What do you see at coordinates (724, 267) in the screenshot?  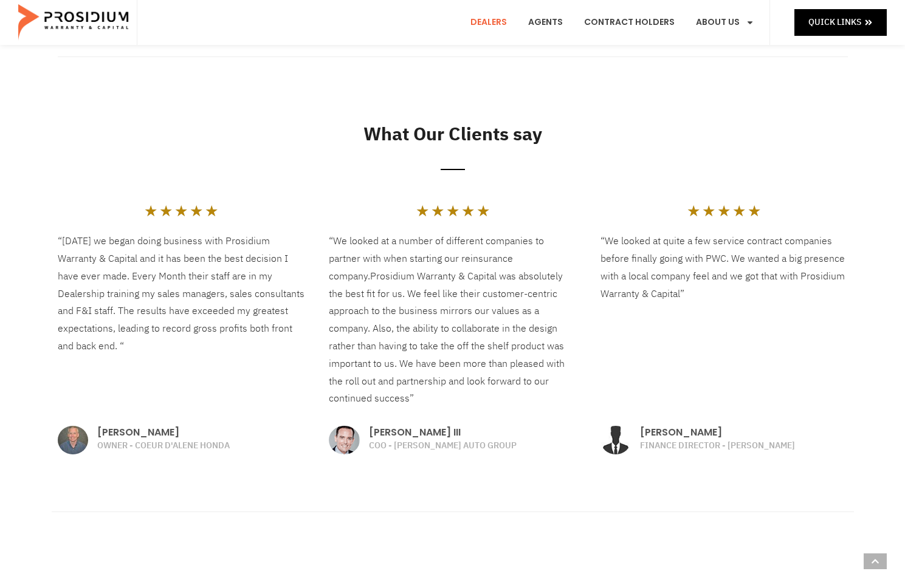 I see `p: “We looked at quite a few service contract companies before finally going with PWC. We wanted a b...` at bounding box center [724, 267].